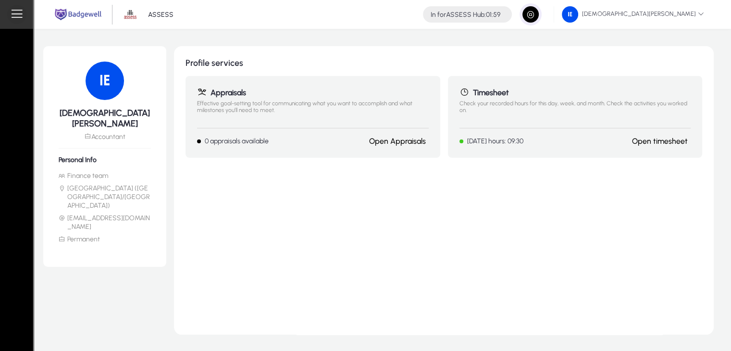  What do you see at coordinates (105, 239) in the screenshot?
I see `li: Permanent` at bounding box center [105, 239].